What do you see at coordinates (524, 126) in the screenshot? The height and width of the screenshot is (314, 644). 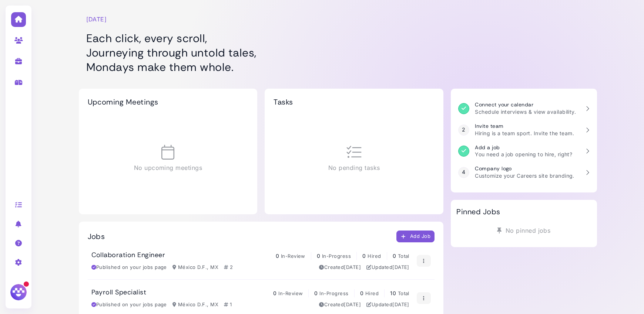 I see `h3: Invite team` at bounding box center [524, 126].